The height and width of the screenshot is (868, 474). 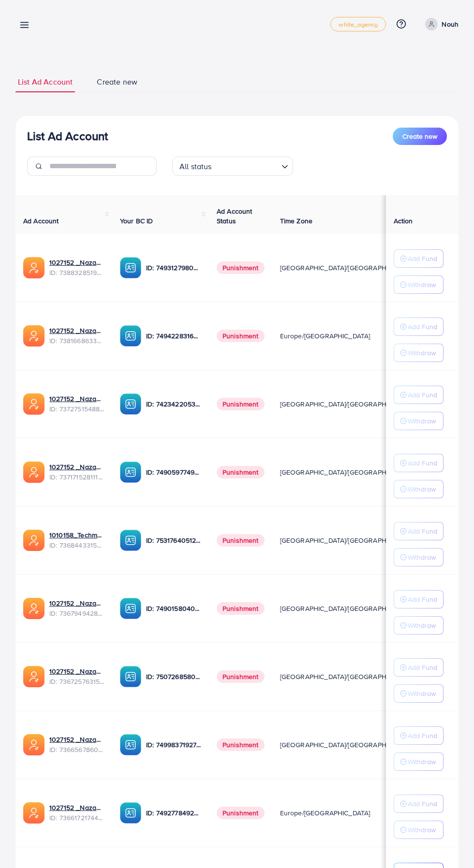 I want to click on p: ID: 7499837192777400321, so click(x=174, y=745).